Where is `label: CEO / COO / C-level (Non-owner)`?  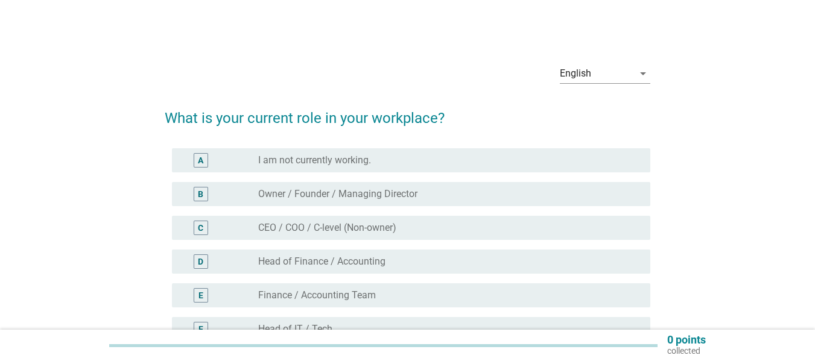
label: CEO / COO / C-level (Non-owner) is located at coordinates (327, 228).